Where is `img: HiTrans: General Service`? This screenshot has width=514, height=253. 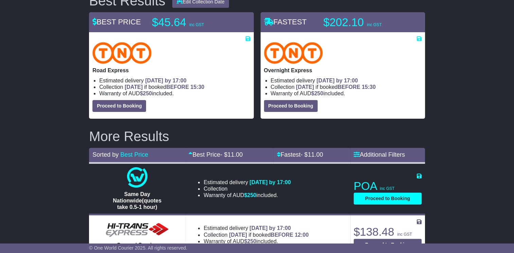 img: HiTrans: General Service is located at coordinates (137, 230).